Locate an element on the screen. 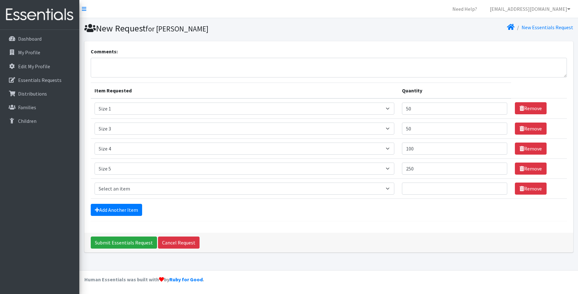  p: Distributions is located at coordinates (32, 94).